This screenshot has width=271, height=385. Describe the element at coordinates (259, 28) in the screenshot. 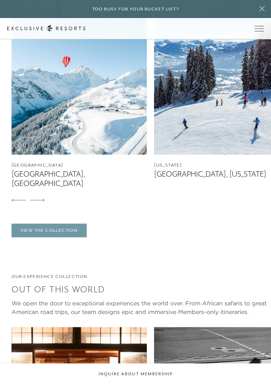

I see `button: Open navigation` at that location.